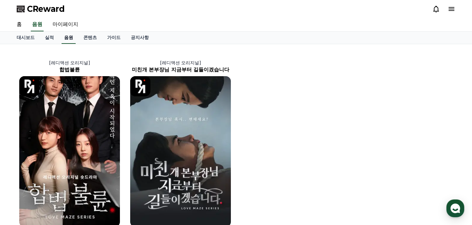 The height and width of the screenshot is (225, 472). I want to click on a: 콘텐츠, so click(90, 38).